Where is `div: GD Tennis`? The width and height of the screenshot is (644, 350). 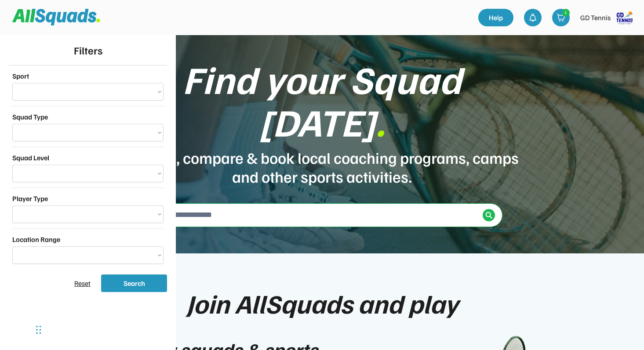 div: GD Tennis is located at coordinates (595, 18).